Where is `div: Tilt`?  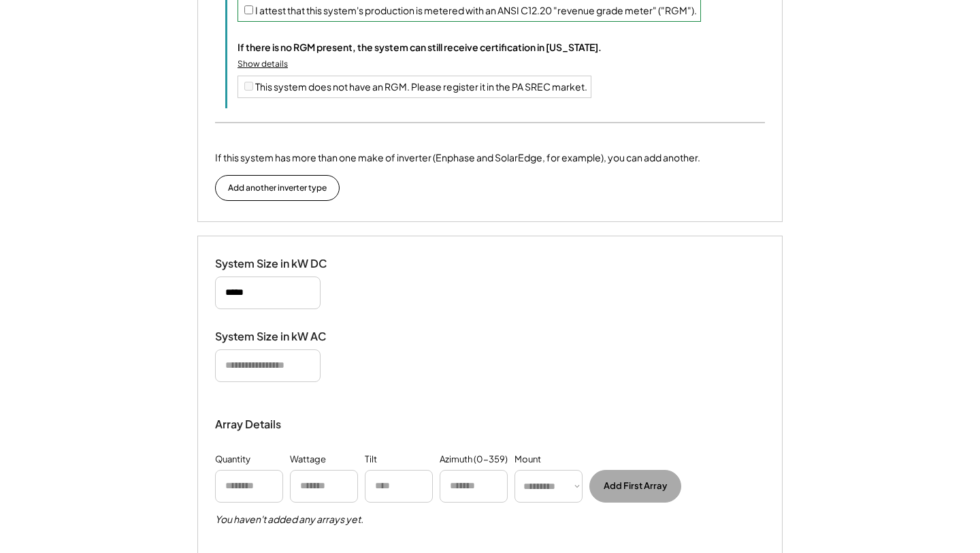 div: Tilt is located at coordinates (371, 460).